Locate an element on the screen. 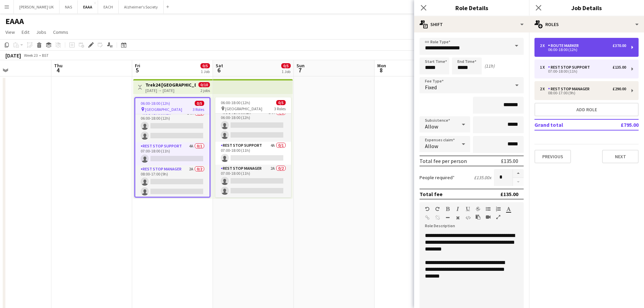 This screenshot has width=644, height=308. span: View is located at coordinates (10, 32).